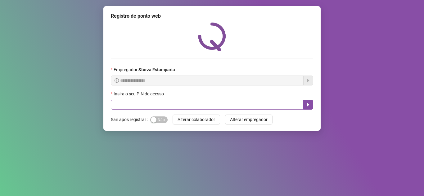 Image resolution: width=424 pixels, height=196 pixels. I want to click on span: caret-right, so click(308, 105).